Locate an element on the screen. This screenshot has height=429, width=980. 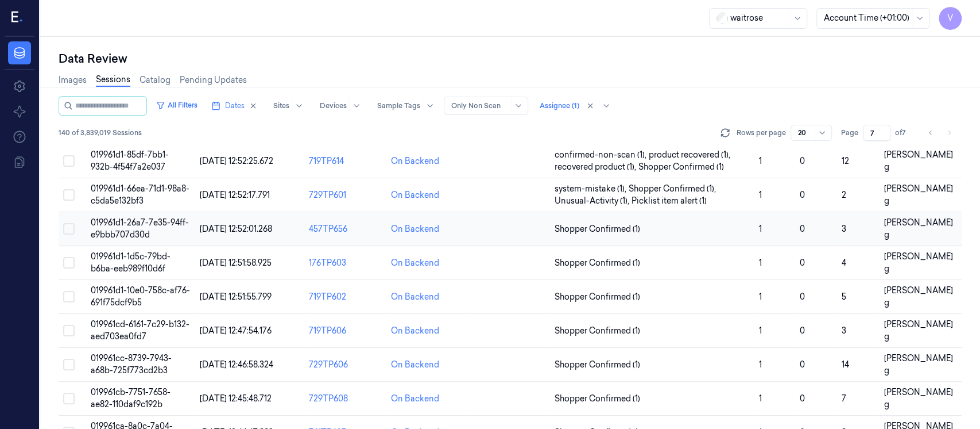
span: 019961cd-6161-7c29-b132-aed703ea0fd7 is located at coordinates (140, 330).